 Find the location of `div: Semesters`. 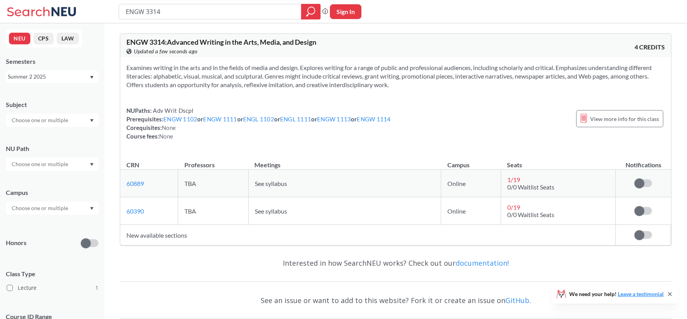

div: Semesters is located at coordinates (52, 61).